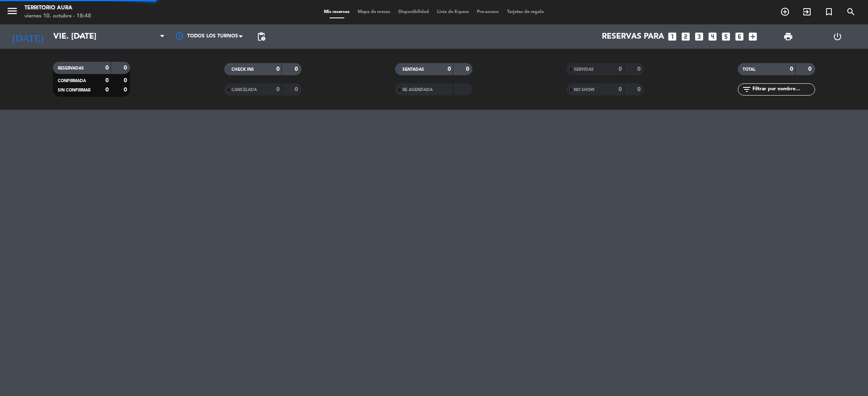 Image resolution: width=868 pixels, height=396 pixels. I want to click on span: Lista de Espera, so click(453, 11).